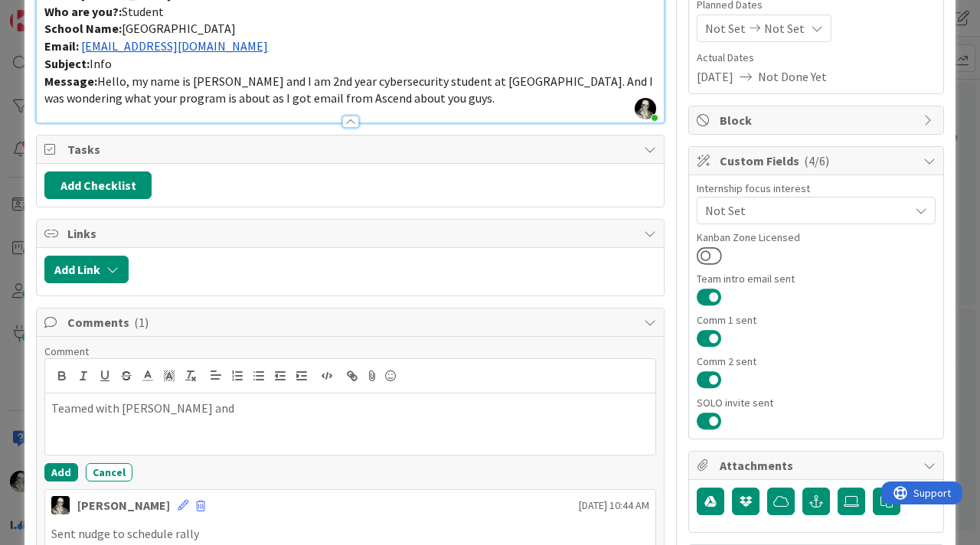  Describe the element at coordinates (816, 278) in the screenshot. I see `div: Team intro email sent` at that location.